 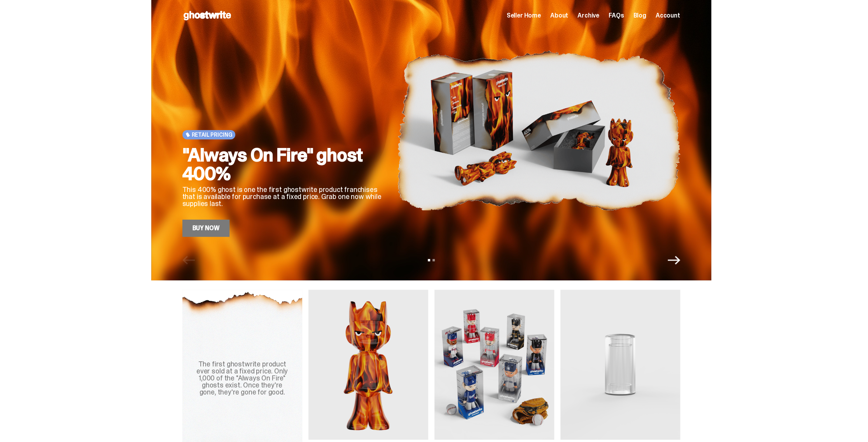 What do you see at coordinates (368, 364) in the screenshot?
I see `img: Always On Fire` at bounding box center [368, 364].